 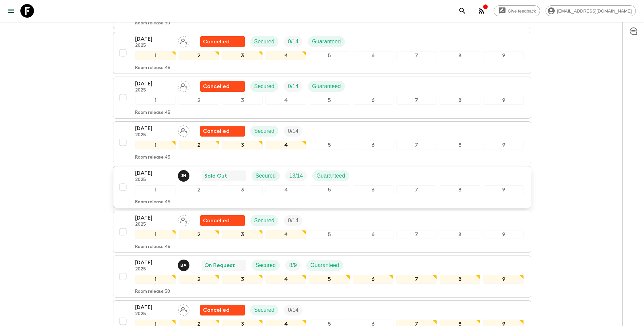 I want to click on p: B A, so click(x=183, y=266).